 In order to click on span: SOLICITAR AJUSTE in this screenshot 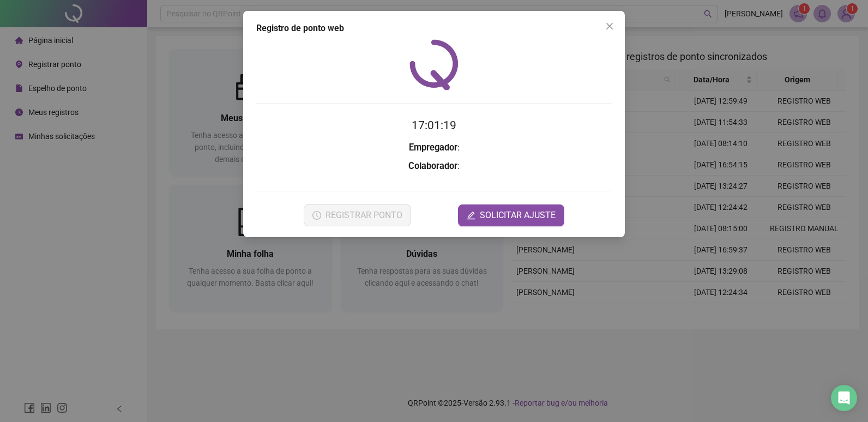, I will do `click(517, 216)`.